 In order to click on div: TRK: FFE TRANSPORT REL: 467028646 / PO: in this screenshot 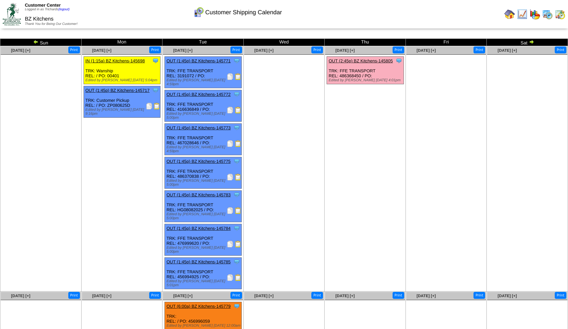, I will do `click(203, 139)`.